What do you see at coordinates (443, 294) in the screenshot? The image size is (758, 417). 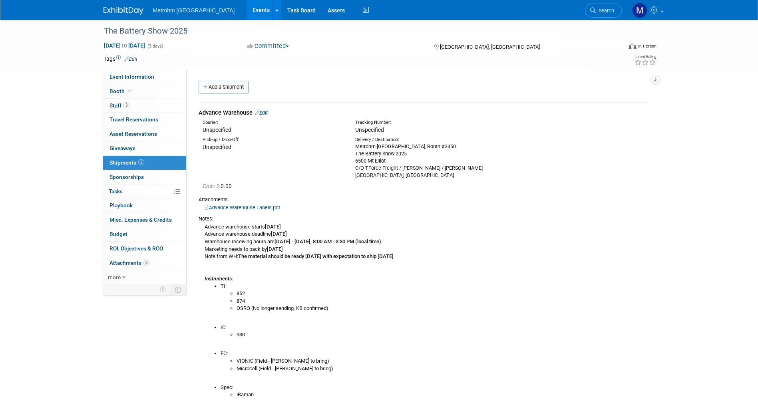 I see `li: 852` at bounding box center [443, 294].